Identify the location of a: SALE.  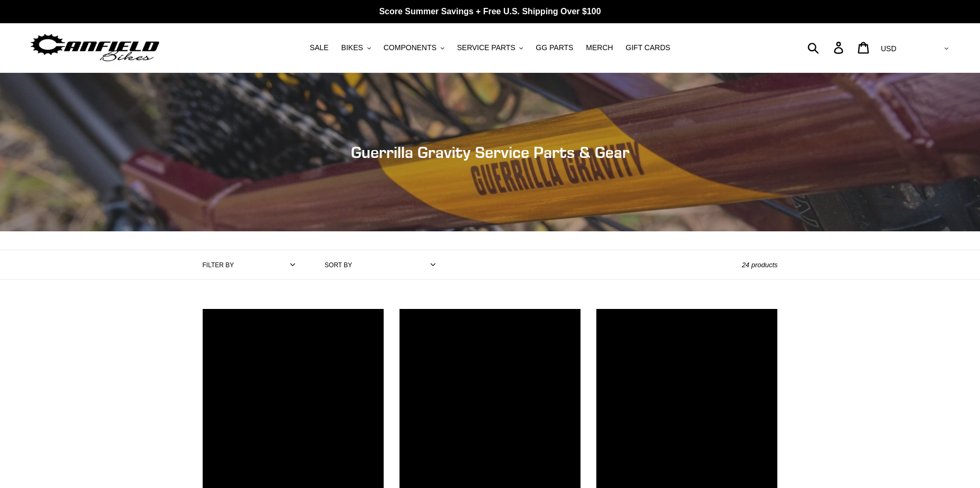
(319, 47).